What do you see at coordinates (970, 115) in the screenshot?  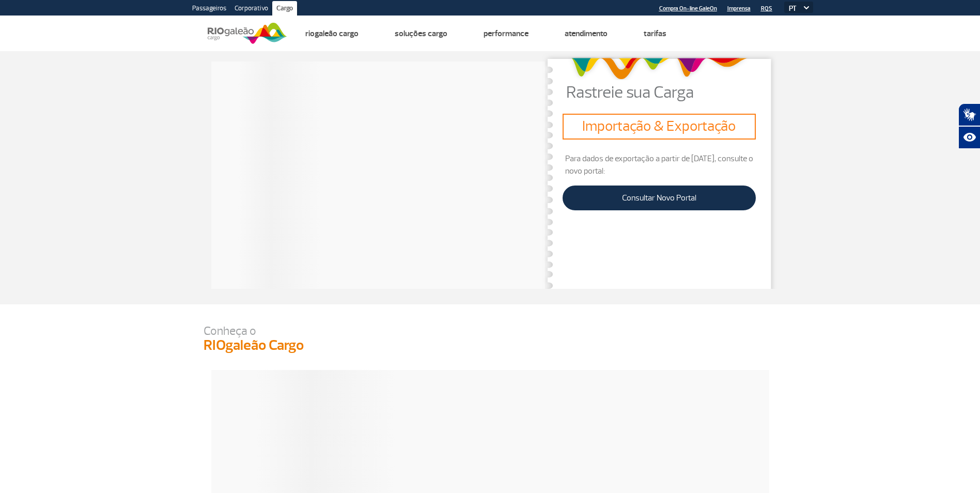 I see `button: Abrir tradutor de língua de sinais.` at bounding box center [970, 115].